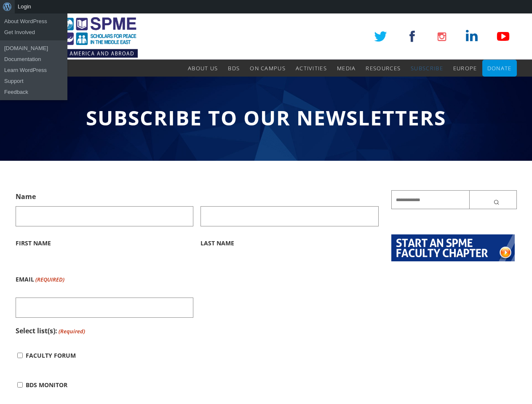 This screenshot has width=532, height=404. I want to click on span: On Campus, so click(267, 68).